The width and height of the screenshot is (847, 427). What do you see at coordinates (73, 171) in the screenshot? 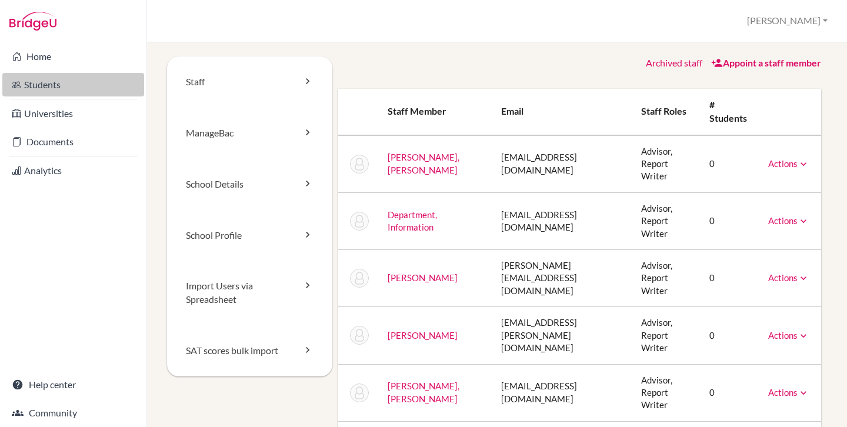
I see `a: Analytics` at bounding box center [73, 171].